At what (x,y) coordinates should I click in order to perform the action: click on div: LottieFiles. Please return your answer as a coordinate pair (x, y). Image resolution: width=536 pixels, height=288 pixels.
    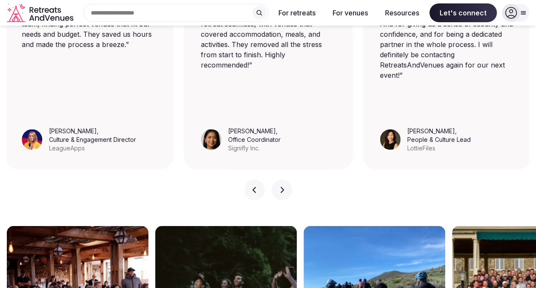
    Looking at the image, I should click on (439, 148).